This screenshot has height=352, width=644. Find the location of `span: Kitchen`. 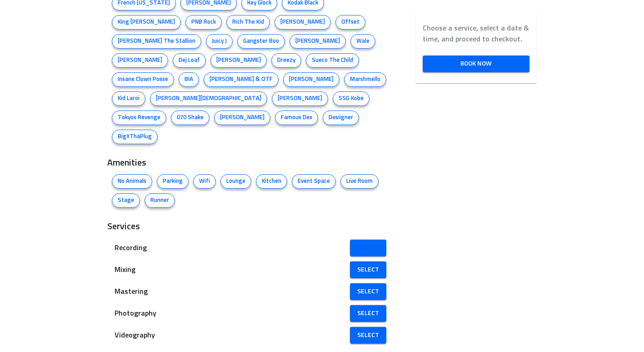

span: Kitchen is located at coordinates (271, 181).